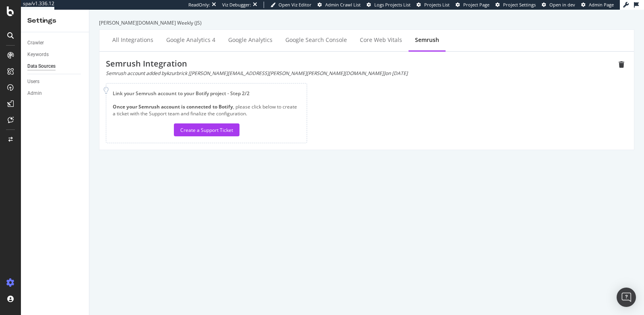 The width and height of the screenshot is (644, 315). I want to click on b: Once your Semrush account is connected to Botify, so click(173, 106).